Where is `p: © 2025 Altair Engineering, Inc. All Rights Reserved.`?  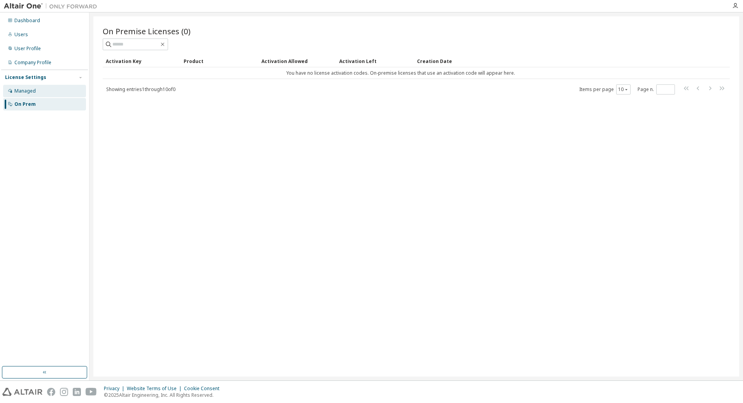
p: © 2025 Altair Engineering, Inc. All Rights Reserved. is located at coordinates (164, 395).